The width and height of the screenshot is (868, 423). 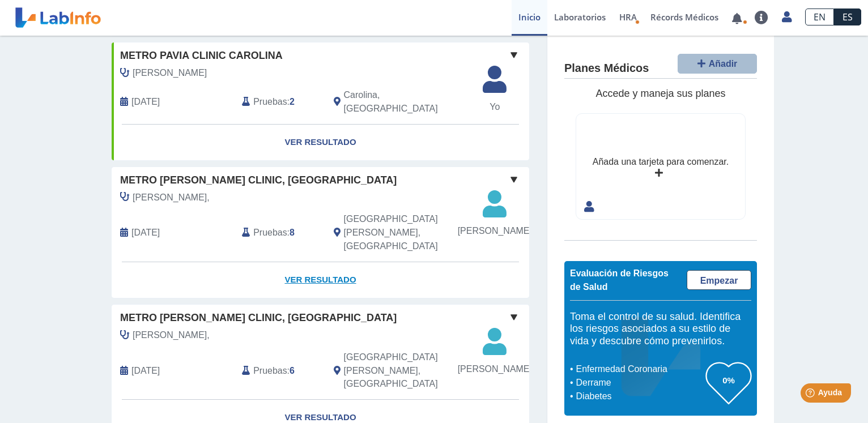 What do you see at coordinates (406, 102) in the screenshot?
I see `span: Carolina, PR` at bounding box center [406, 102].